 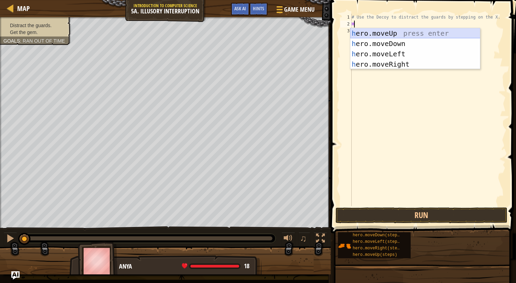 What do you see at coordinates (35, 32) in the screenshot?
I see `li: Get the gem.` at bounding box center [35, 32].